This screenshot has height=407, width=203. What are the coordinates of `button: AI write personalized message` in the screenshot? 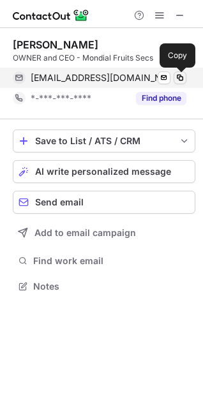 It's located at (104, 171).